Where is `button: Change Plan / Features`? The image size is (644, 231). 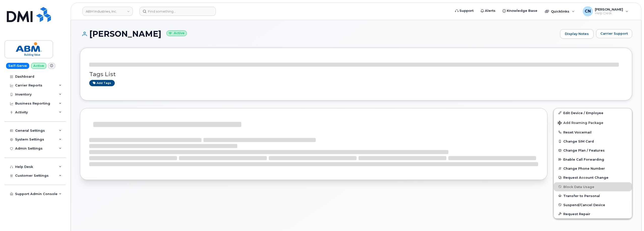
button: Change Plan / Features is located at coordinates (593, 151).